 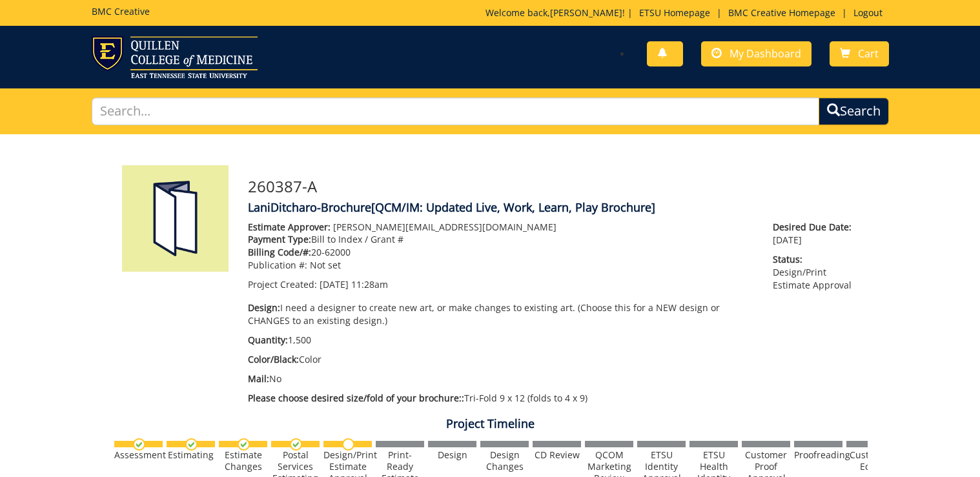 I want to click on span: Estimate Approver:, so click(x=289, y=227).